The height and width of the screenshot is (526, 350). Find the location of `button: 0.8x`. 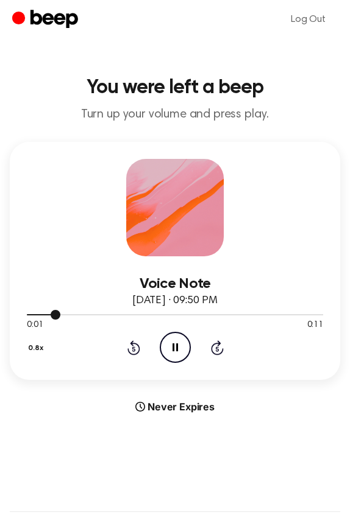

button: 0.8x is located at coordinates (37, 348).